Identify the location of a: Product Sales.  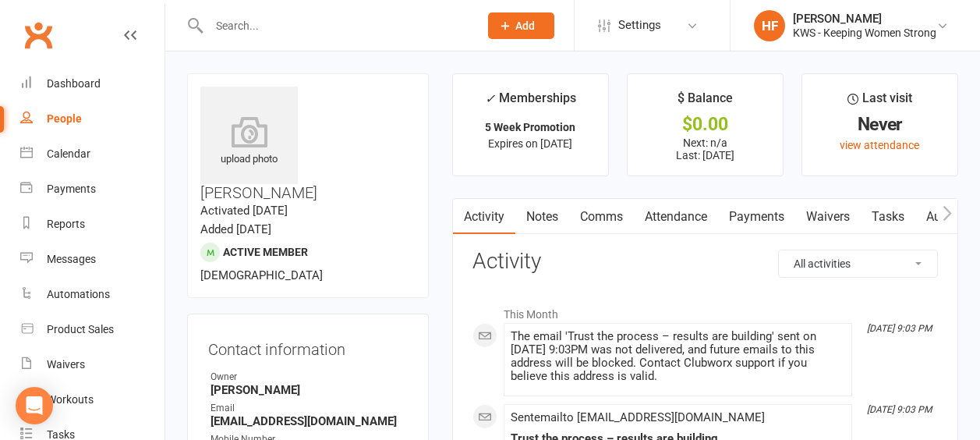
(92, 330).